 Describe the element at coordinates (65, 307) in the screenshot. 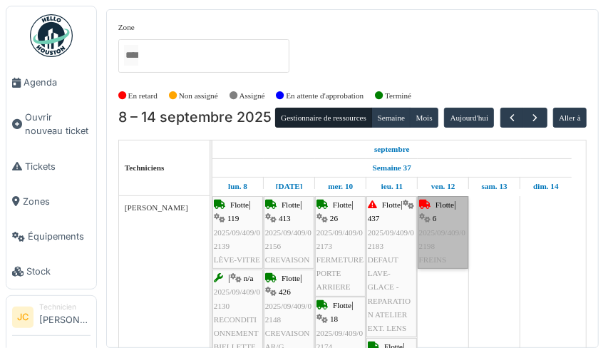

I see `div: Technicien` at that location.